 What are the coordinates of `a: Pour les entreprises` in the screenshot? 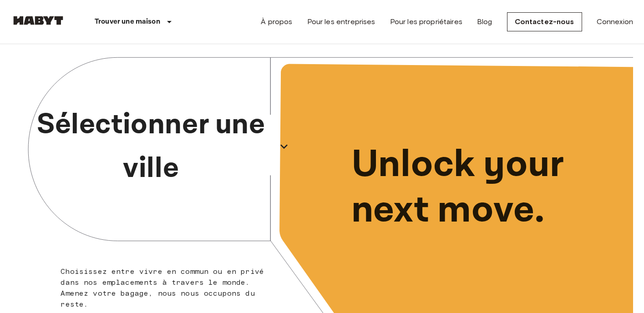 It's located at (342, 22).